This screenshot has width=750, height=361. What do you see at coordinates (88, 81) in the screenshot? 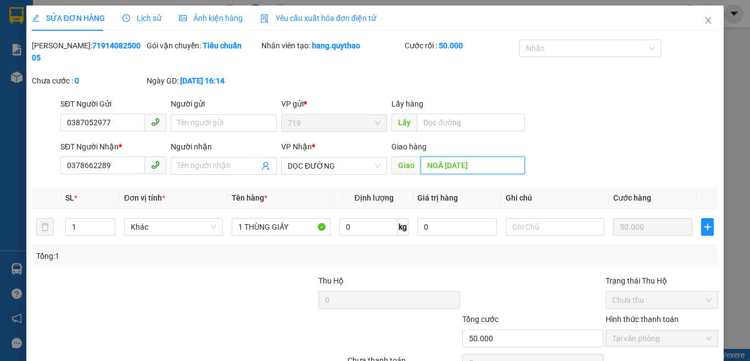
I see `div: Chưa cước :` at bounding box center [88, 81].